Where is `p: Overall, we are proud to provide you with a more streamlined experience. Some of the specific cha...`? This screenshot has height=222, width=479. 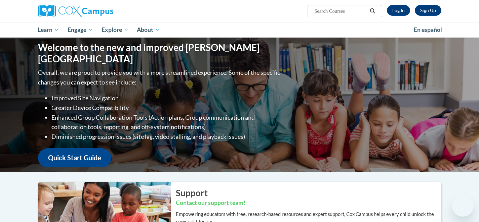
p: Overall, we are proud to provide you with a more streamlined experience. Some of the specific cha... is located at coordinates (160, 78).